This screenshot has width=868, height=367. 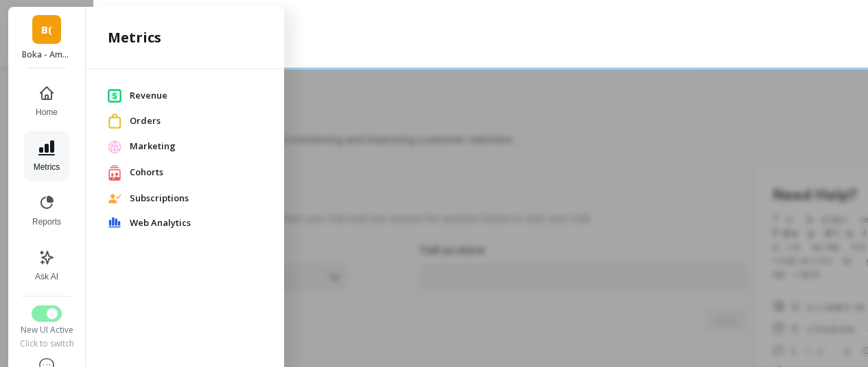 I want to click on button: Reports, so click(x=46, y=211).